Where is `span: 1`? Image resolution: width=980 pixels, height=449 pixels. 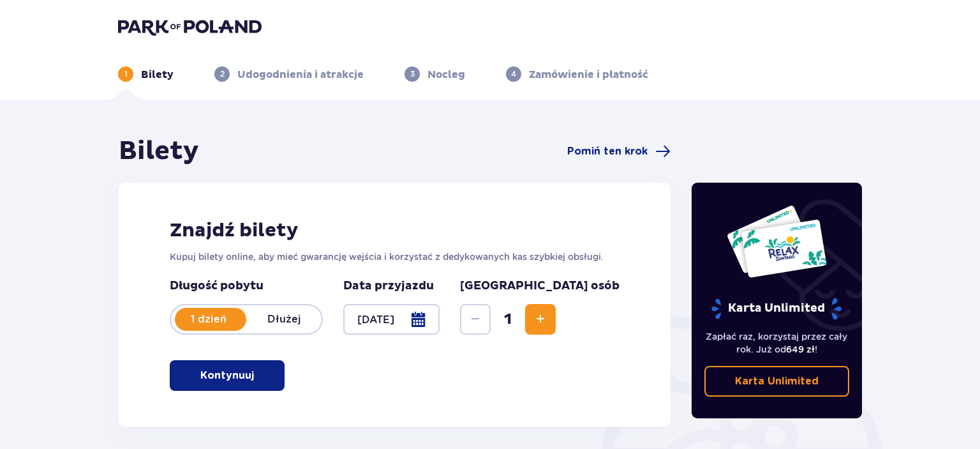
span: 1 is located at coordinates (508, 319).